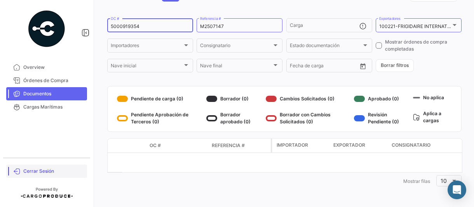 This screenshot has height=207, width=474. What do you see at coordinates (47, 107) in the screenshot?
I see `a: Cargas Marítimas` at bounding box center [47, 107].